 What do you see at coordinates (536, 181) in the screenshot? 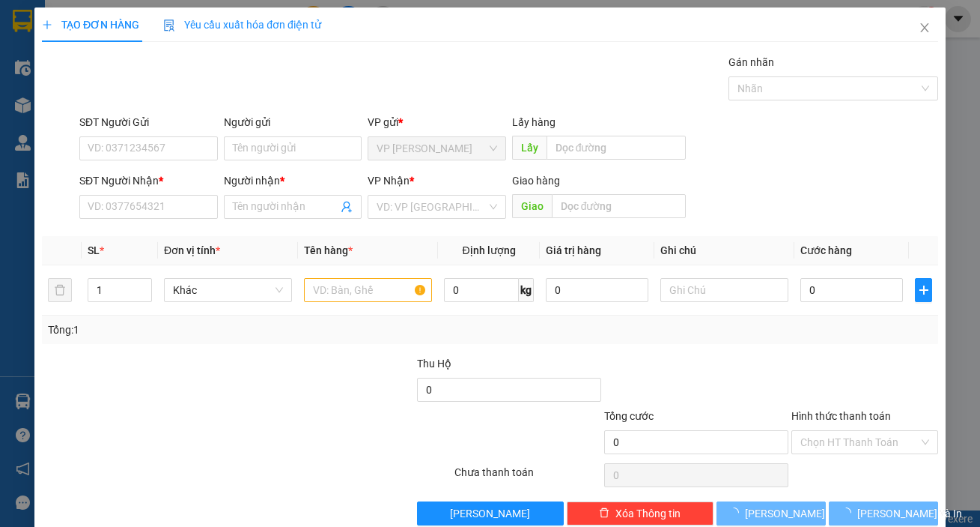
I see `span: Giao hàng` at bounding box center [536, 181].